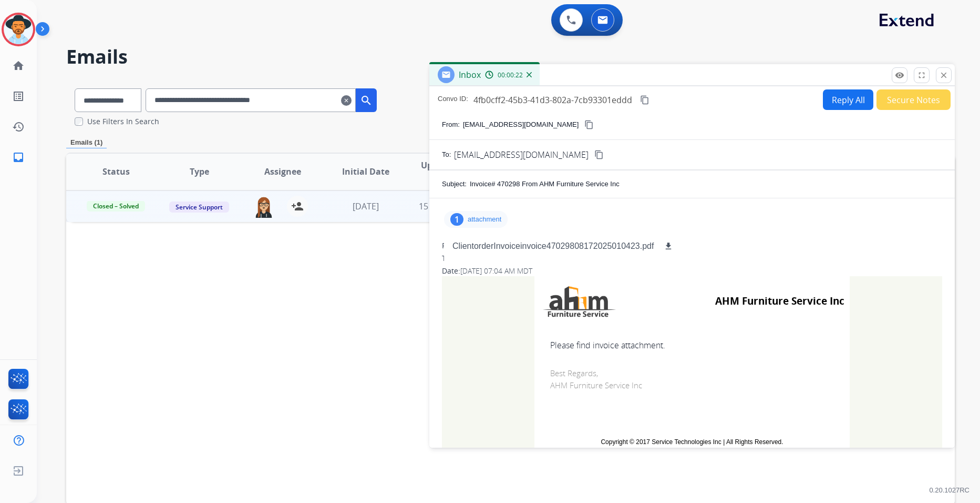 Image resolution: width=980 pixels, height=503 pixels. Describe the element at coordinates (510, 57) in the screenshot. I see `h2: Emails` at that location.